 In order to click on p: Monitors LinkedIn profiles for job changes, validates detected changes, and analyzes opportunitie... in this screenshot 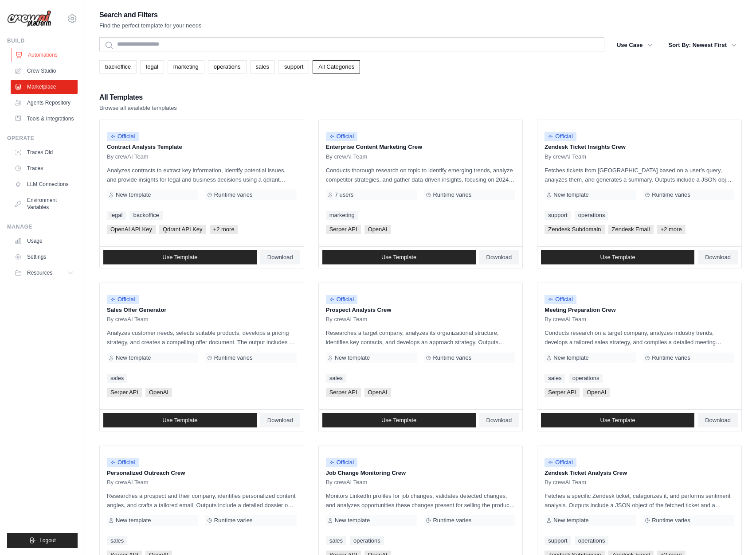, I will do `click(421, 501)`.